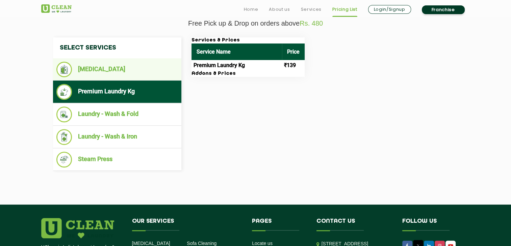 This screenshot has height=246, width=511. What do you see at coordinates (251, 9) in the screenshot?
I see `a: Home` at bounding box center [251, 9].